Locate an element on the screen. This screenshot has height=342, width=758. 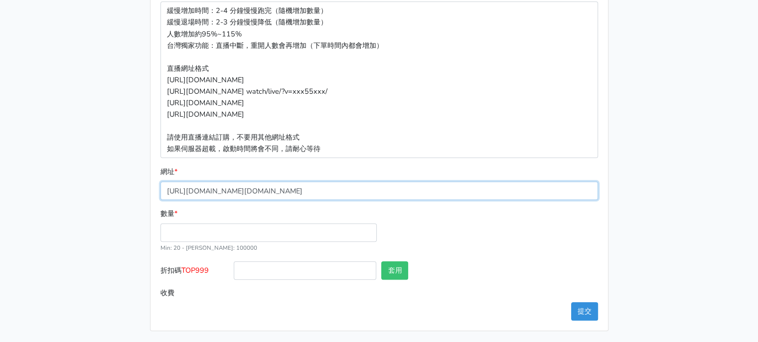
p: 緩慢增加時間：2-4 分鐘慢慢跑完（隨機增加數量） 緩慢退場時間：2-3 分鐘慢慢降低（隨機增加數量） 人數增加約95%~115% 台灣獨家功能：直播中斷，重開人數會再增加（下單時間內都會增加）... is located at coordinates (379, 80).